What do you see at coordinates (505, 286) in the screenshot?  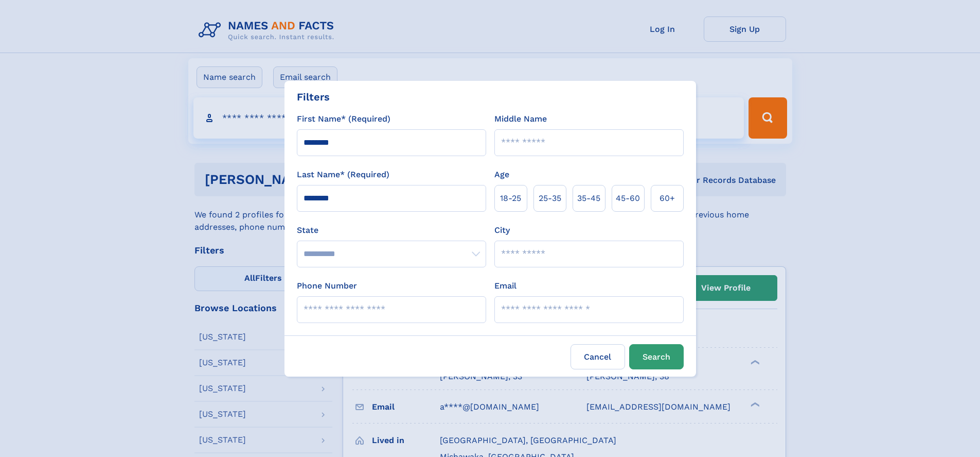 I see `label: Email` at bounding box center [505, 286].